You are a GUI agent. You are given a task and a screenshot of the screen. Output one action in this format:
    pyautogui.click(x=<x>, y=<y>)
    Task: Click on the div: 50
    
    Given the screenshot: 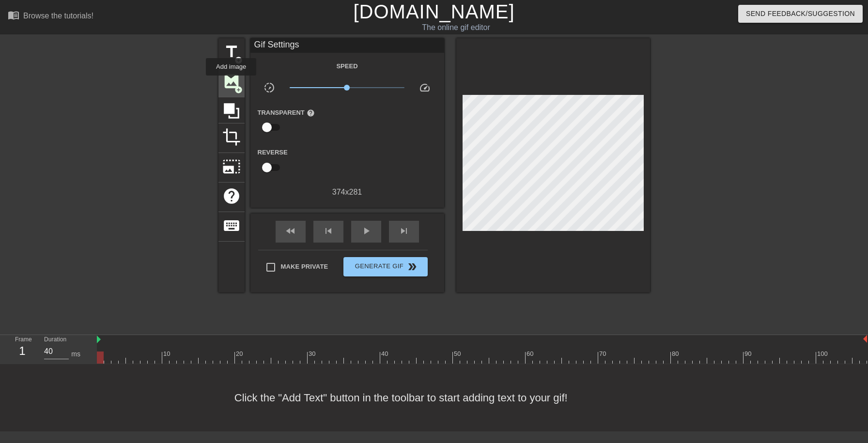 What is the action you would take?
    pyautogui.click(x=458, y=354)
    